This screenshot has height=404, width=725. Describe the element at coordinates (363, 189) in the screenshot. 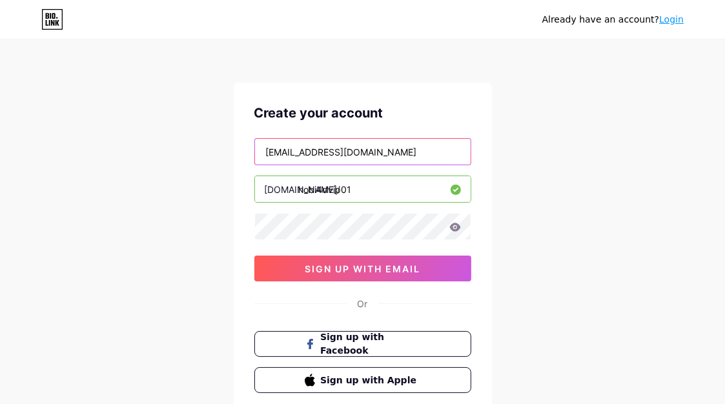

I see `input: username` at that location.